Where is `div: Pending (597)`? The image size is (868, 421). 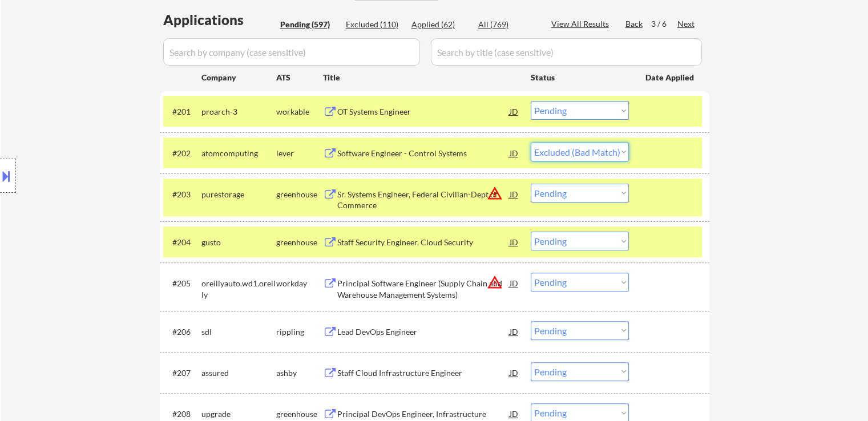
div: Pending (597) is located at coordinates (309, 24).